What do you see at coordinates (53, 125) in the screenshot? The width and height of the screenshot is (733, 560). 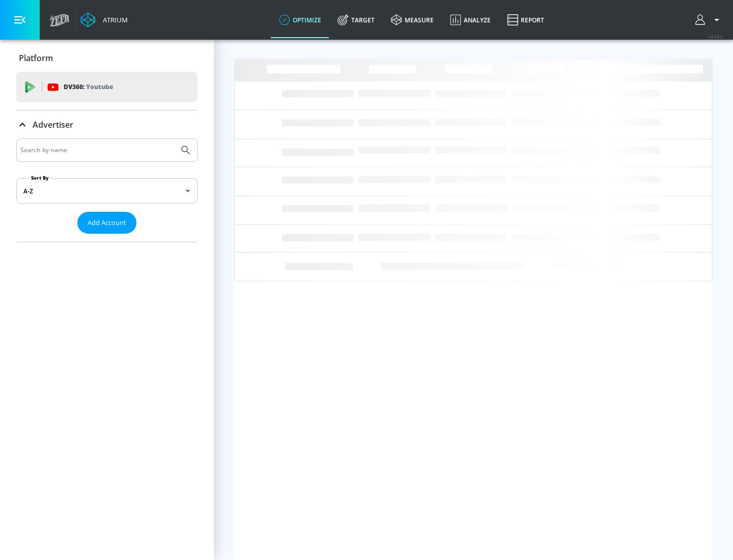 I see `p: Advertiser` at bounding box center [53, 125].